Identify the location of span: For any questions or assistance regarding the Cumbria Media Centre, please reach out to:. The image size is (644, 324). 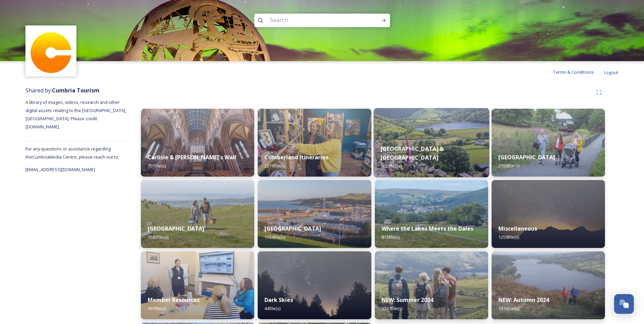
(72, 153).